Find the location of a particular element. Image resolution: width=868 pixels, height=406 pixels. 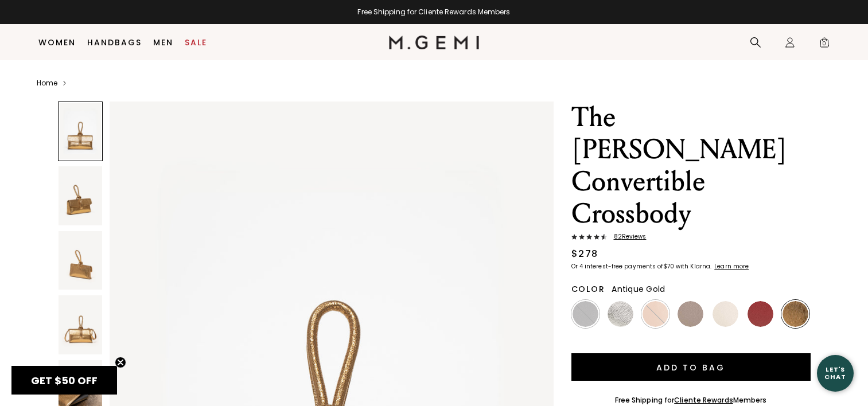

a: 82Reviews is located at coordinates (690, 238).